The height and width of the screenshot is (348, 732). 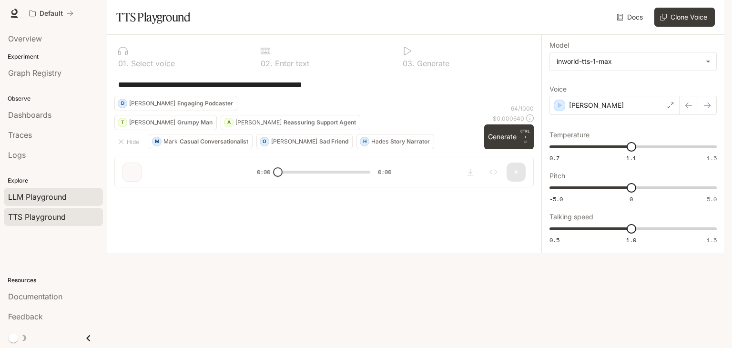 I want to click on p: Pitch, so click(x=557, y=176).